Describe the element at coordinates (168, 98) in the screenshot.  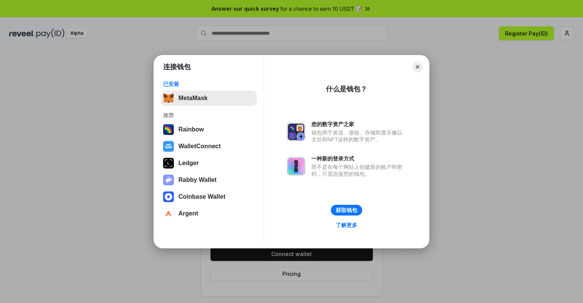
I see `img: svg+xml,%3Csvg%20fill%3D%22none%22%20height%3D%2233%22%20viewBox%3D%220%200%2035%2033%22%20width%...` at that location.